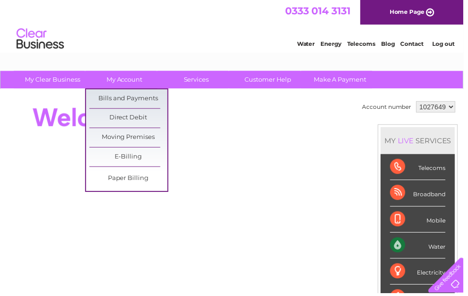  What do you see at coordinates (416, 44) in the screenshot?
I see `a: Contact` at bounding box center [416, 44].